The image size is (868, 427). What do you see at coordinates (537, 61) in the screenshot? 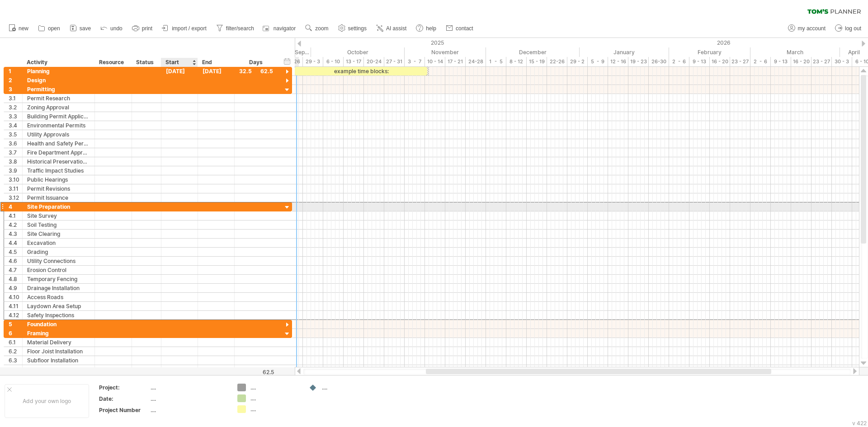
I see `div: 15 - 19` at bounding box center [537, 61].